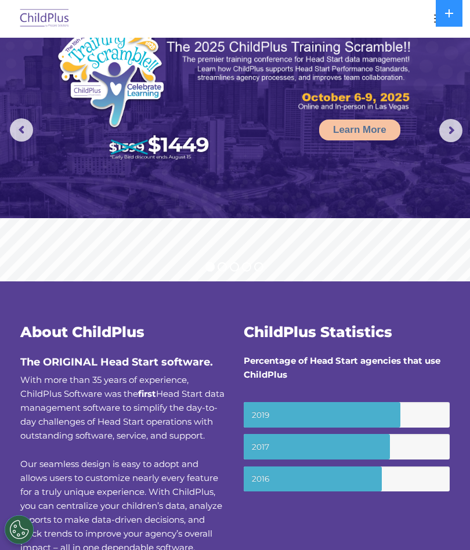 The width and height of the screenshot is (470, 550). Describe the element at coordinates (346, 446) in the screenshot. I see `small: 2017` at that location.